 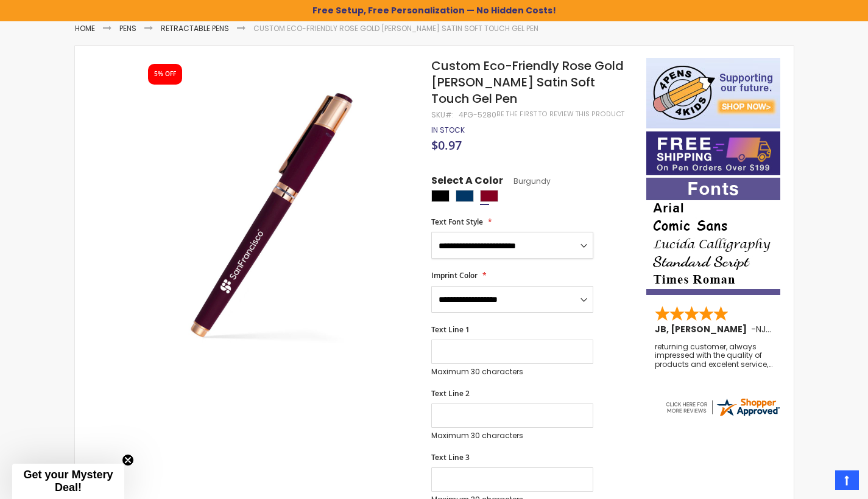 What do you see at coordinates (448, 130) in the screenshot?
I see `div: Availability` at bounding box center [448, 130].